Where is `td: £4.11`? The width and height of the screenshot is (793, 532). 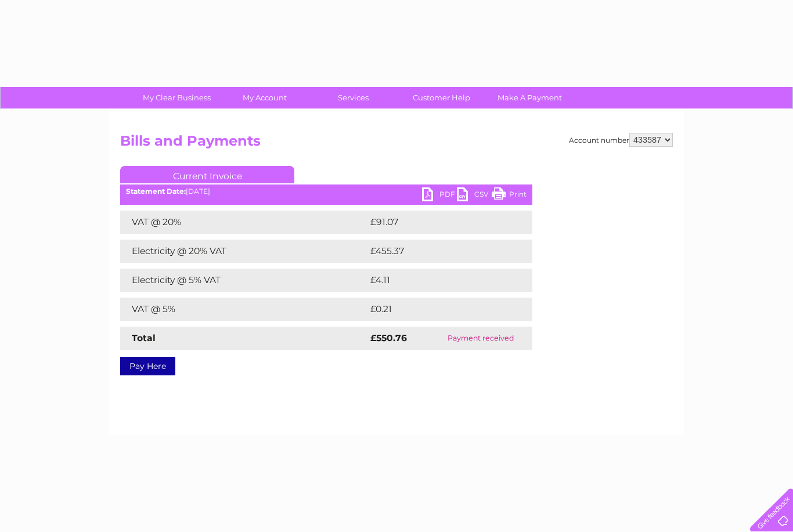
td: £4.11 is located at coordinates (434, 280).